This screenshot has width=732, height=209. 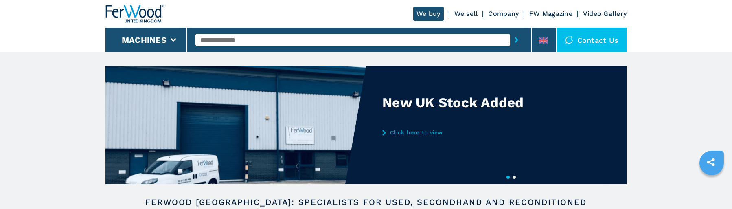 I want to click on img: Contact us, so click(x=569, y=40).